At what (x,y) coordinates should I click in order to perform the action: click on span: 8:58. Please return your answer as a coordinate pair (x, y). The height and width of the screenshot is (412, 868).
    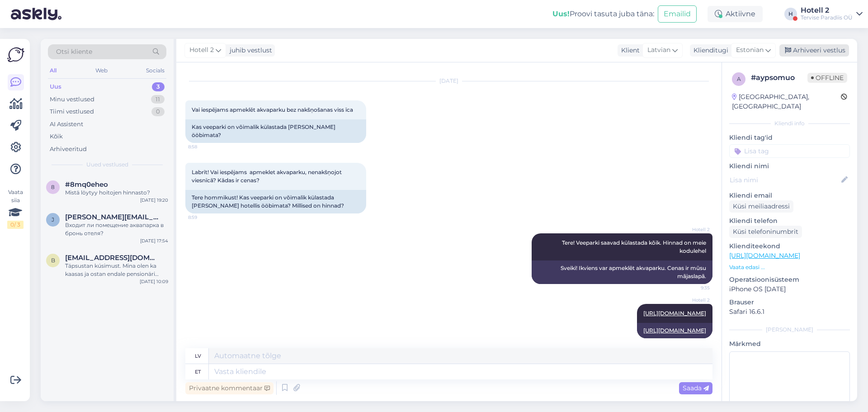
    Looking at the image, I should click on (205, 146).